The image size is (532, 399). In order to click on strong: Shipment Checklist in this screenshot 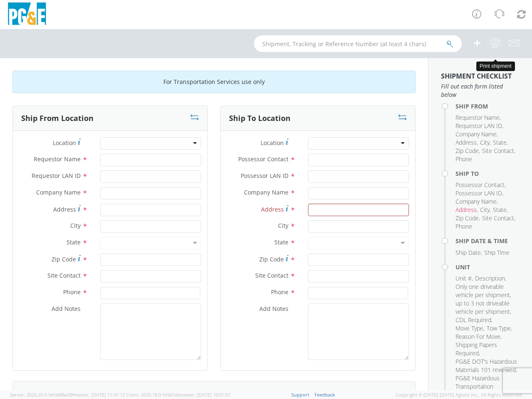, I will do `click(476, 76)`.